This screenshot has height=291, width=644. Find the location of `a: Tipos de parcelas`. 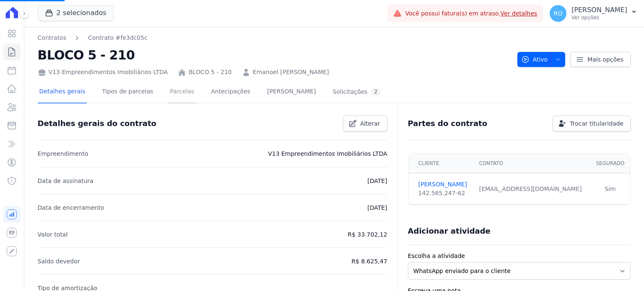

a: Tipos de parcelas is located at coordinates (127, 92).